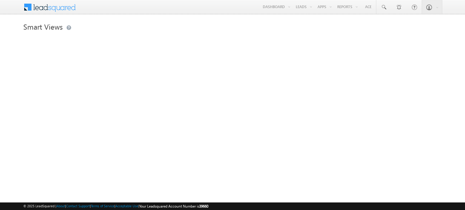 The width and height of the screenshot is (465, 210). What do you see at coordinates (103, 206) in the screenshot?
I see `a: Terms of Service` at bounding box center [103, 206].